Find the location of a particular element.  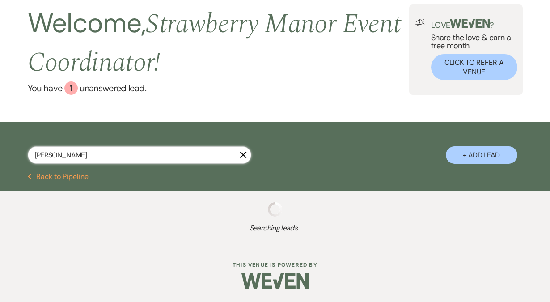

span: Strawberry Manor Event Coordinator ! is located at coordinates (214, 43).